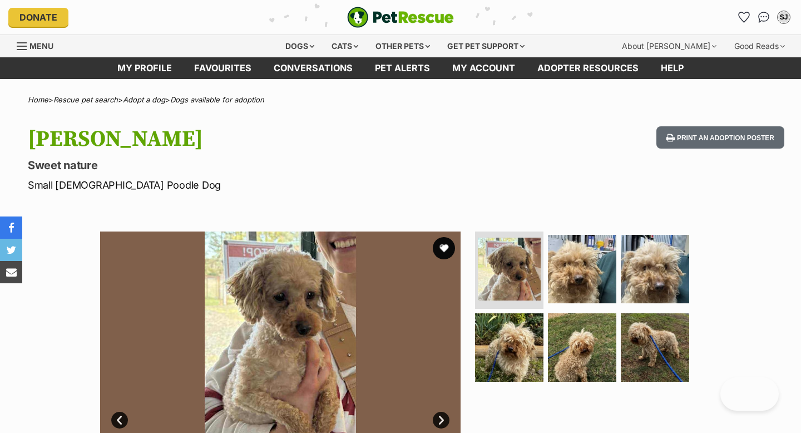 The height and width of the screenshot is (433, 801). What do you see at coordinates (120, 420) in the screenshot?
I see `a: Prev` at bounding box center [120, 420].